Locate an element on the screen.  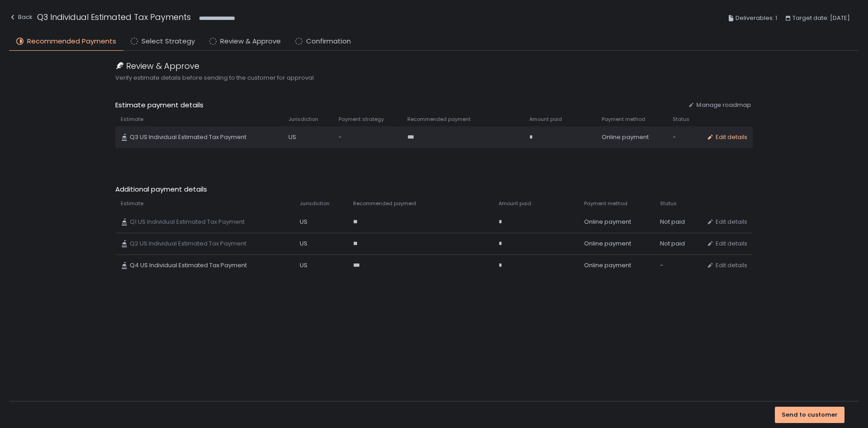
button: Back is located at coordinates (21, 18).